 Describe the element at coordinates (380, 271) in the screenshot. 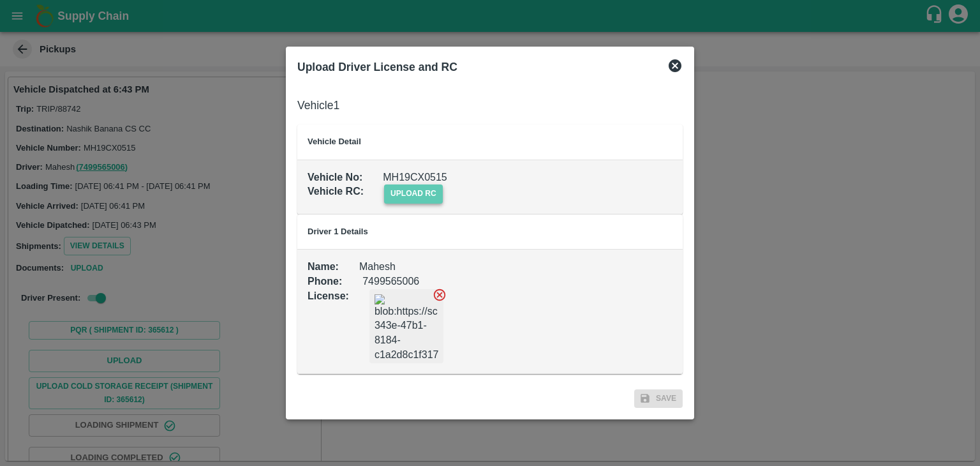

I see `div: 7499565006` at that location.